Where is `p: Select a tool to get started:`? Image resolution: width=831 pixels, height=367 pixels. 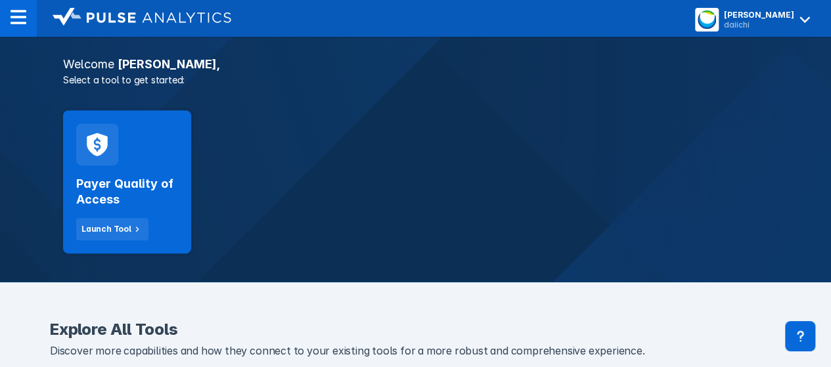
p: Select a tool to get started: is located at coordinates (415, 79).